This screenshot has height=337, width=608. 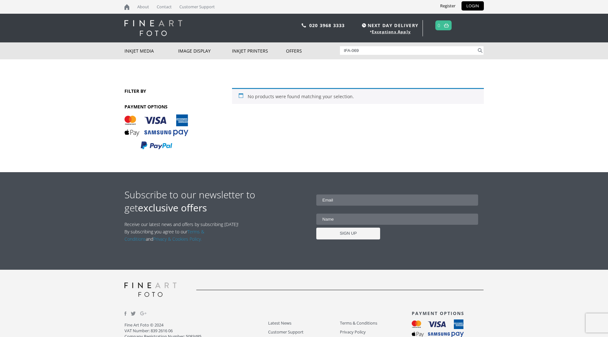 What do you see at coordinates (151, 51) in the screenshot?
I see `a: Inkjet Media` at bounding box center [151, 51].